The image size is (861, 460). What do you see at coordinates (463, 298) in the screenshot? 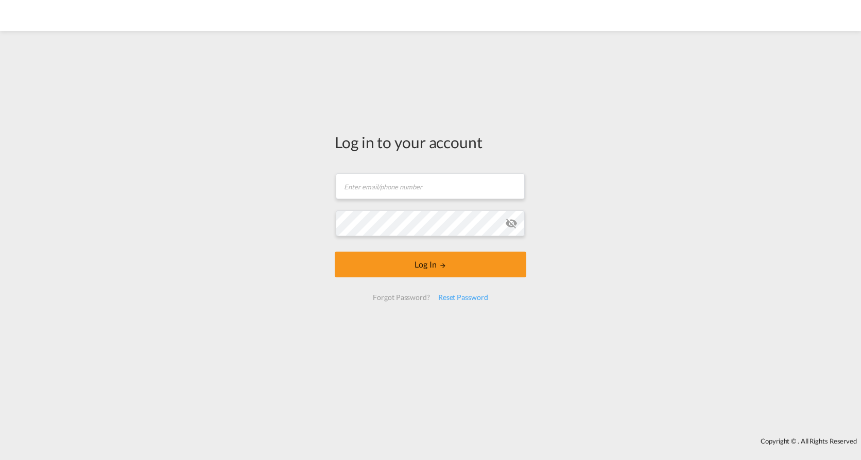
I see `div: Reset Password` at bounding box center [463, 298].